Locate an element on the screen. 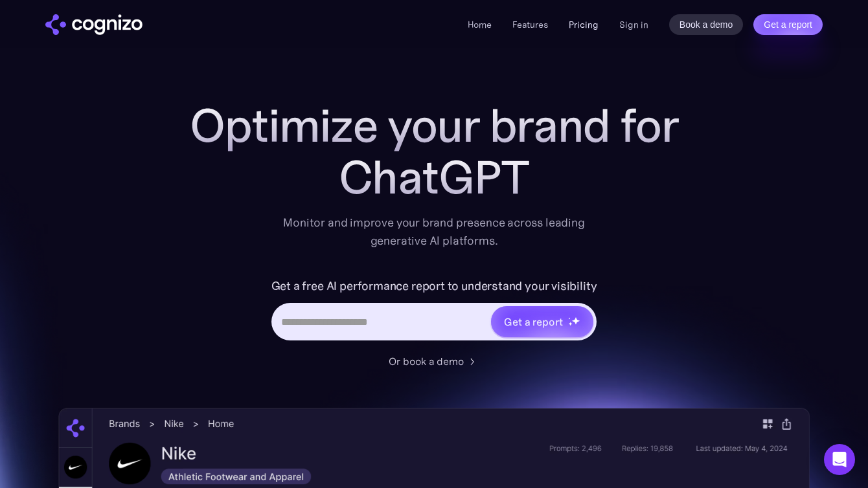 This screenshot has height=488, width=868. img: cognizo logo is located at coordinates (94, 25).